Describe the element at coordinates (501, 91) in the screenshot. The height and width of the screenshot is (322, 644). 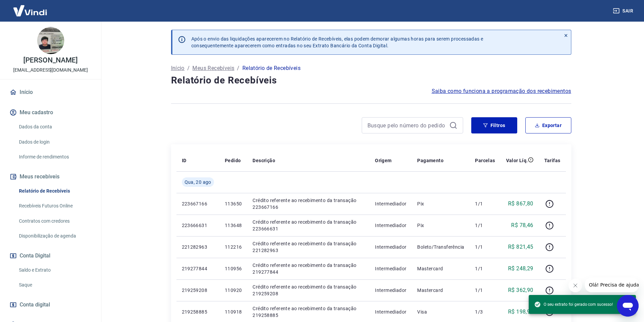
I see `a: Saiba como funciona a programação dos recebimentos` at that location.